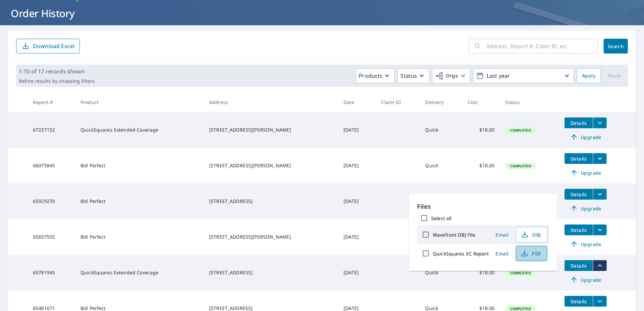  I want to click on button: Last year, so click(524, 76).